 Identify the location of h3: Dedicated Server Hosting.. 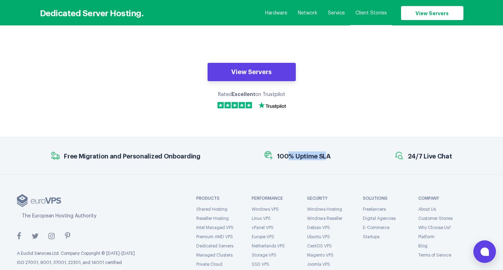
(92, 12).